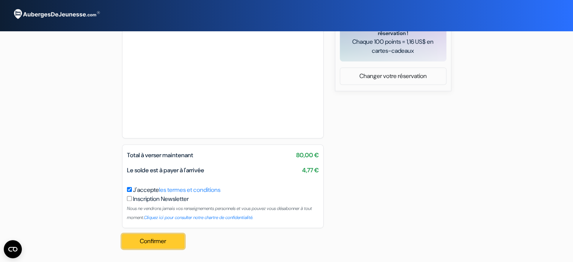 The height and width of the screenshot is (262, 573). I want to click on label: Inscription Newsletter, so click(161, 199).